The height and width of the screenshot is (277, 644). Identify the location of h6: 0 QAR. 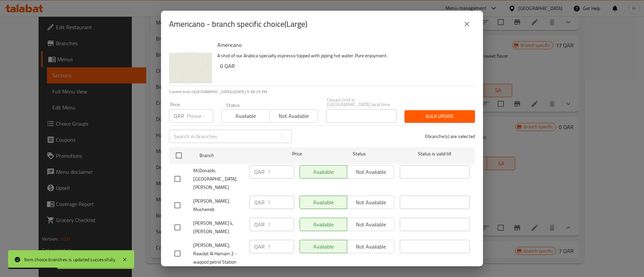
(345, 66).